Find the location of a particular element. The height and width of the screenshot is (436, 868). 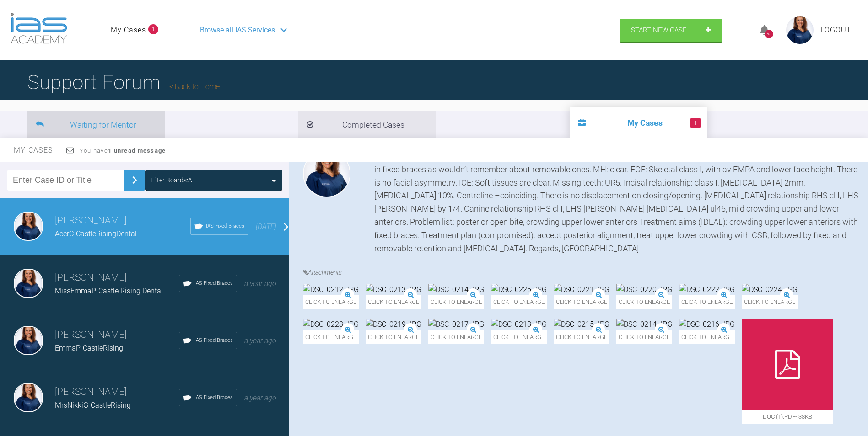

span: Browse all IAS Services is located at coordinates (237, 30).